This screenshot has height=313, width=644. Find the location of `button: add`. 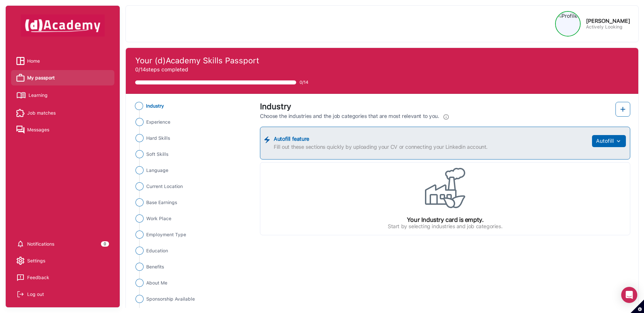

button: add is located at coordinates (623, 109).